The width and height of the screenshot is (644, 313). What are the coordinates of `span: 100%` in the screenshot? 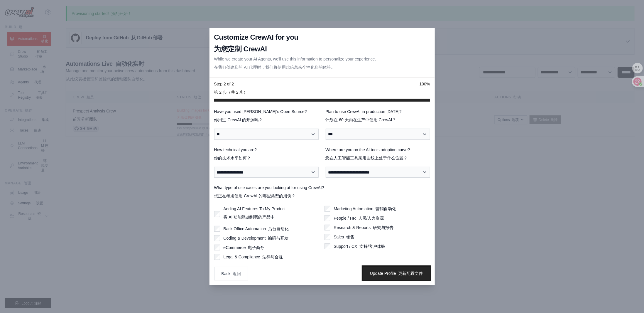 It's located at (425, 89).